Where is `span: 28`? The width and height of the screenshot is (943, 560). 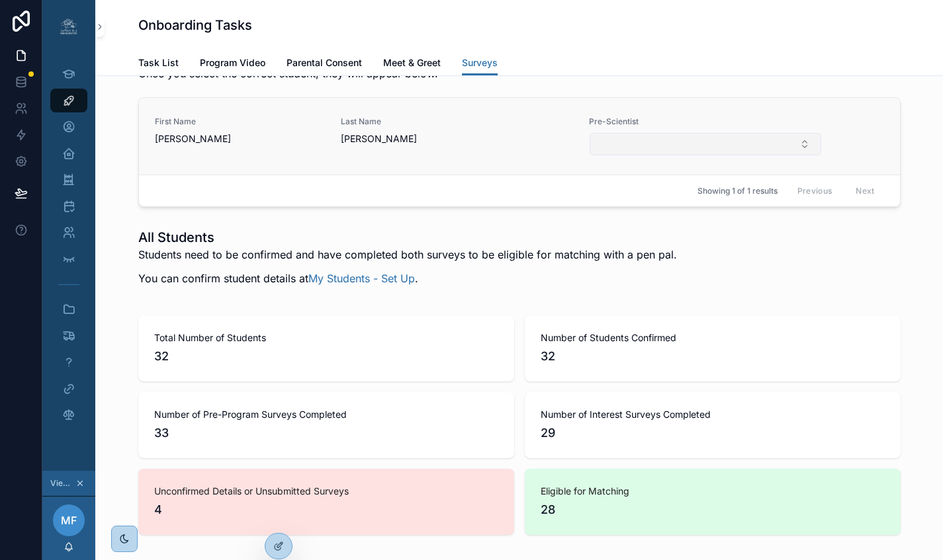 span: 28 is located at coordinates (713, 510).